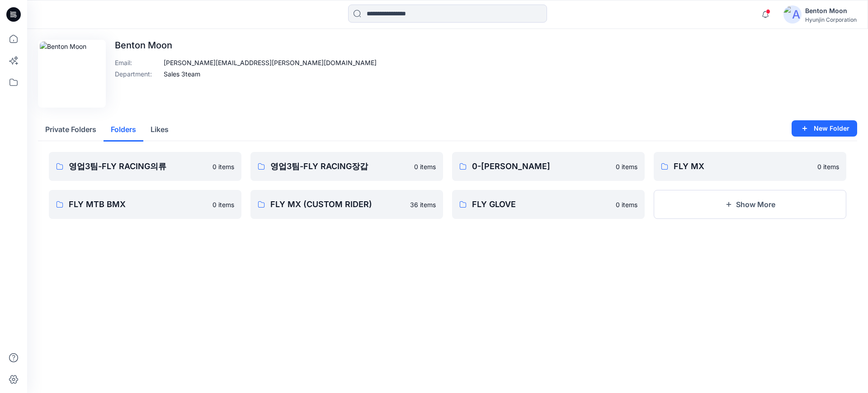 This screenshot has height=393, width=868. What do you see at coordinates (138, 62) in the screenshot?
I see `p: Email :` at bounding box center [138, 62].